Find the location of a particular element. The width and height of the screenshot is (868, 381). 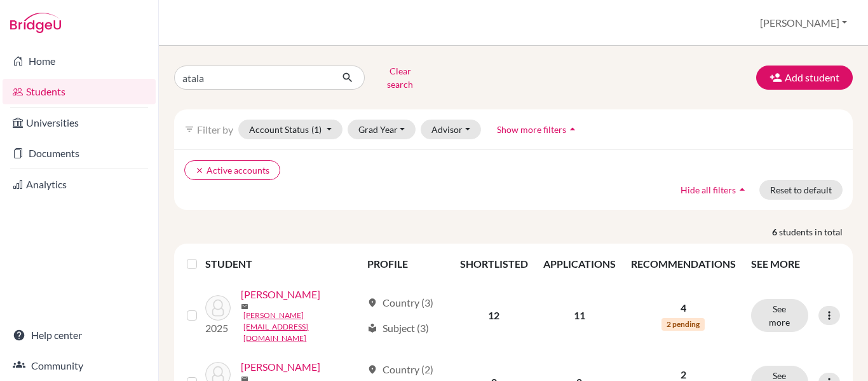

button: Hide all filtersarrow_drop_up is located at coordinates (714, 189).